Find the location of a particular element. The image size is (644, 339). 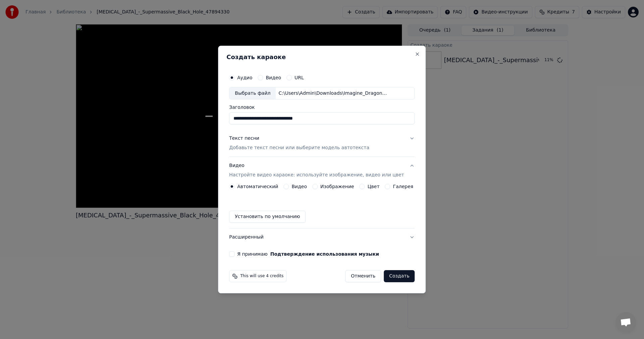

p: Добавьте текст песни или выберите модель автотекста is located at coordinates (299, 148).